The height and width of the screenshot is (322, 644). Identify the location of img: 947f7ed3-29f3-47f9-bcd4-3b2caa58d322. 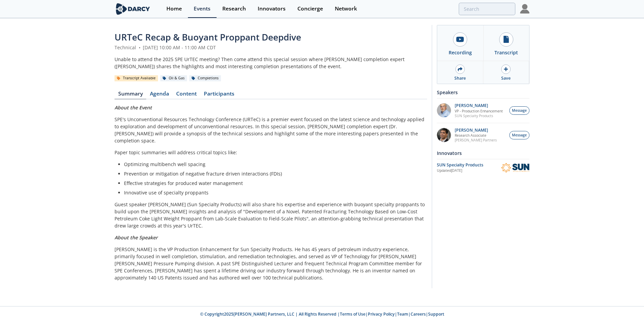
(444, 135).